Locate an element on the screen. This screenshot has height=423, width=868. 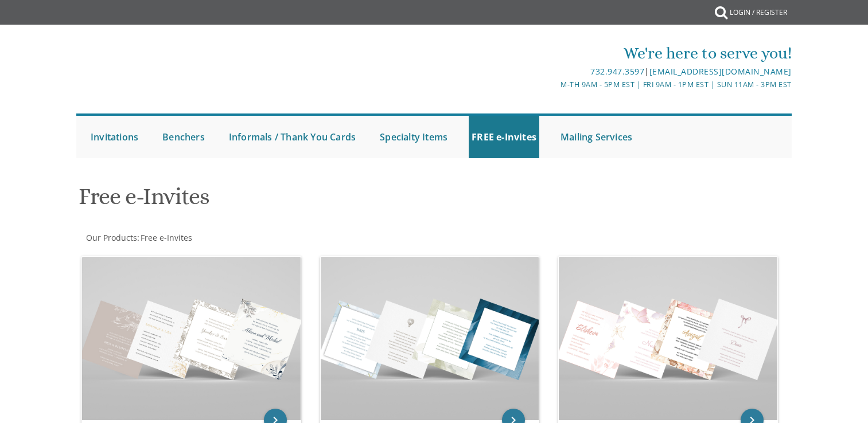
img: Vort Invitations is located at coordinates (191, 338).